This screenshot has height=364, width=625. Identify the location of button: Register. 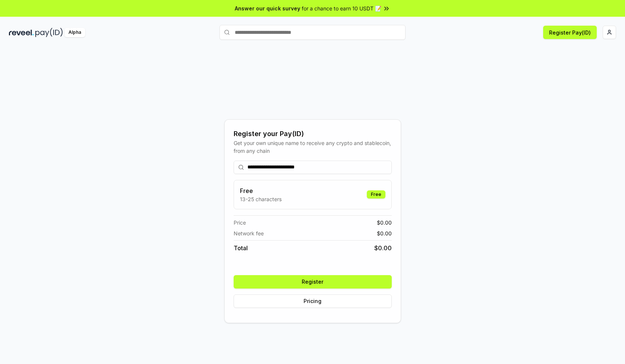
(312, 282).